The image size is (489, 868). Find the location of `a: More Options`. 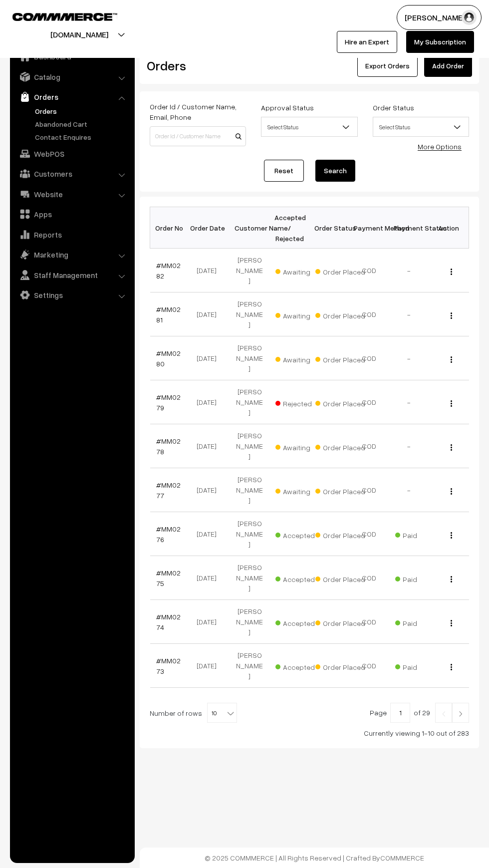

a: More Options is located at coordinates (439, 146).